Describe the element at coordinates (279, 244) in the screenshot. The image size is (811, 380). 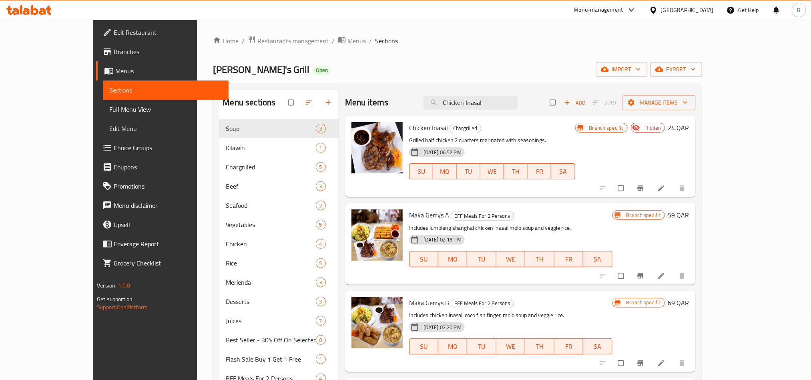
I see `div: Chicken4` at that location.